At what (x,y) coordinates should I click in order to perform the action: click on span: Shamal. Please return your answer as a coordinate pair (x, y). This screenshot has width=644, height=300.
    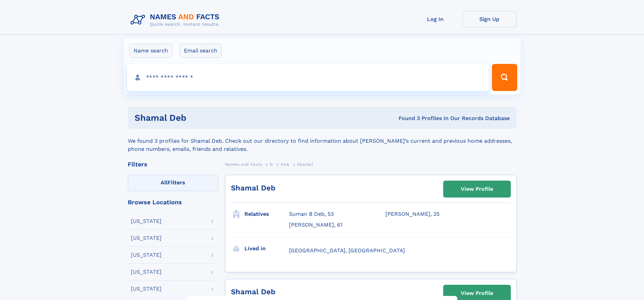
    Looking at the image, I should click on (305, 164).